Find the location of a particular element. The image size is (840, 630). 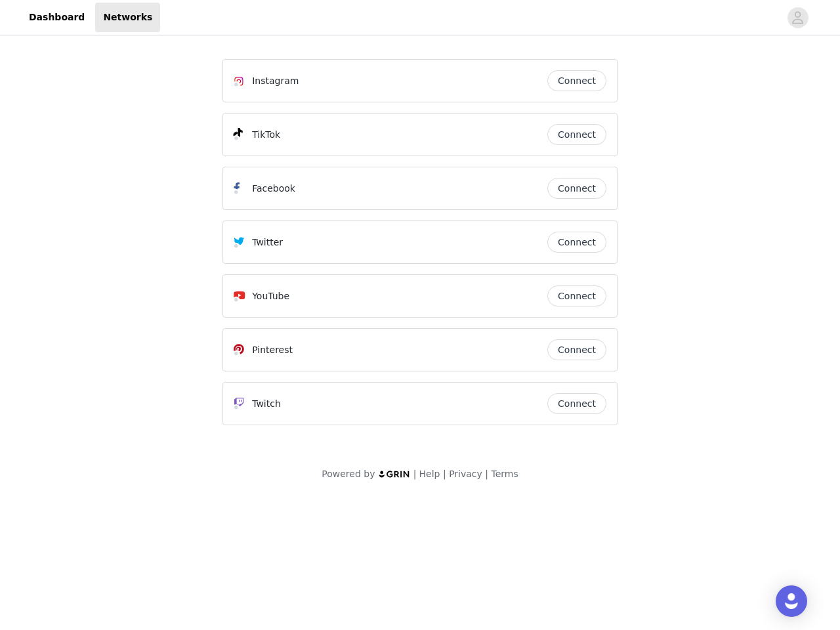

span: Powered by is located at coordinates (348, 474).